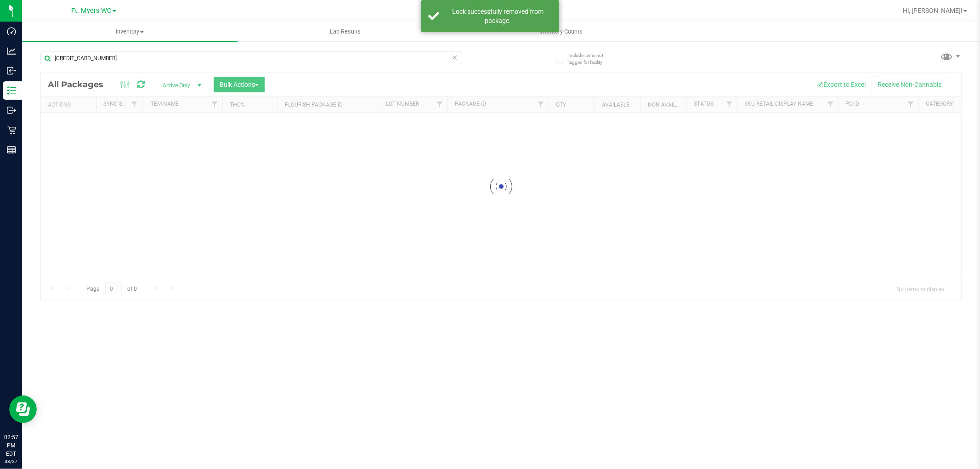 The width and height of the screenshot is (980, 469). I want to click on p: 02:57 PM EDT, so click(11, 445).